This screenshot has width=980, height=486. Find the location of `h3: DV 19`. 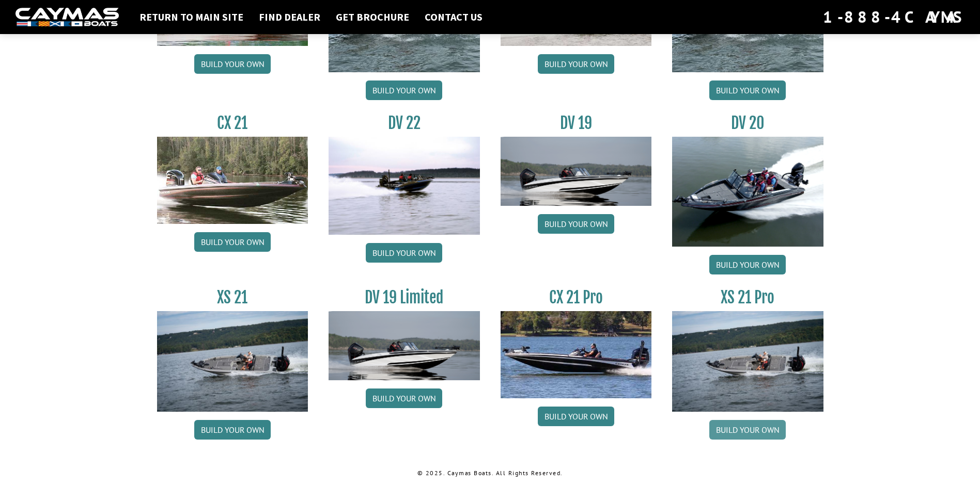

h3: DV 19 is located at coordinates (576, 123).